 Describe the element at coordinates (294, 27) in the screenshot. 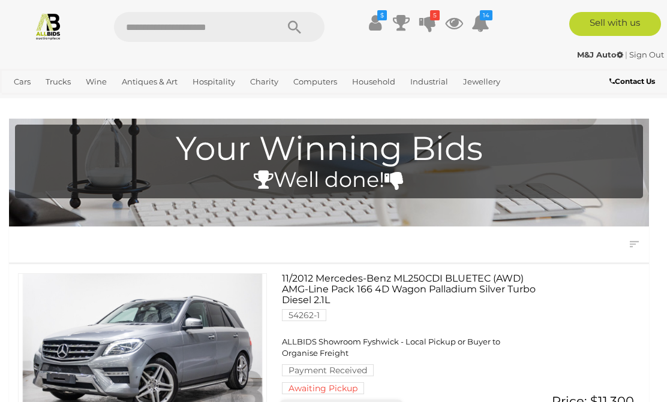

I see `button: Search` at that location.